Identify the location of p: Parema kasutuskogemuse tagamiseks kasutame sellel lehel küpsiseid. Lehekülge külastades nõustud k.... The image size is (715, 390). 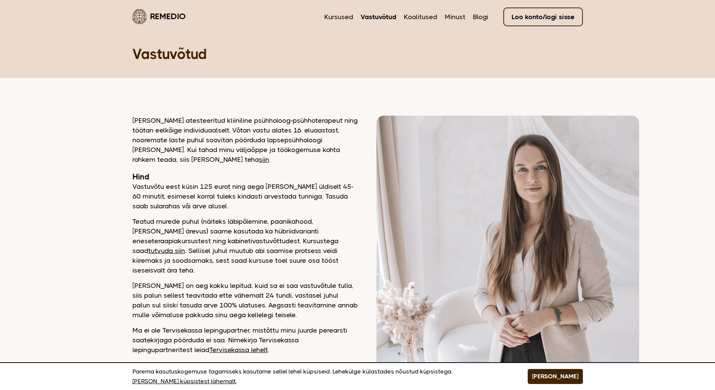
(321, 377).